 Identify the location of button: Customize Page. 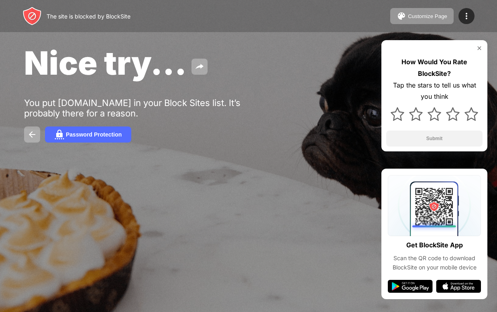
(422, 16).